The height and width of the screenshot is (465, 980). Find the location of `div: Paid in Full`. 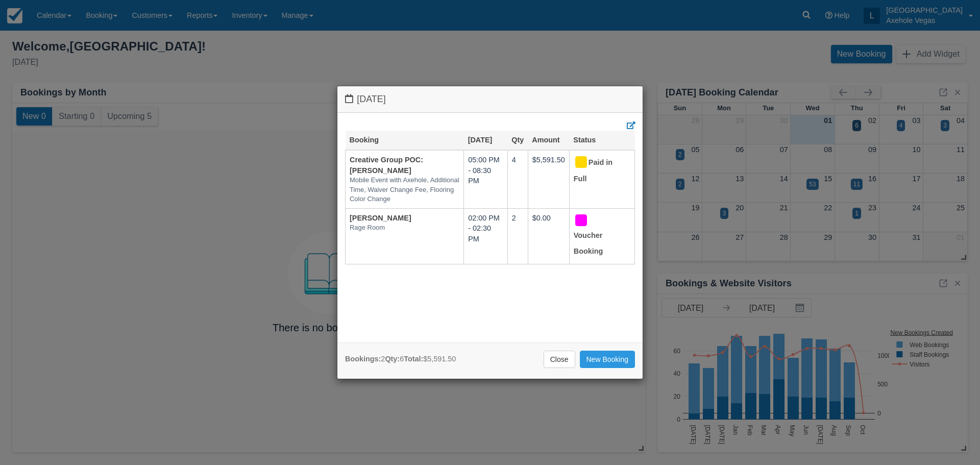

div: Paid in Full is located at coordinates (598, 171).